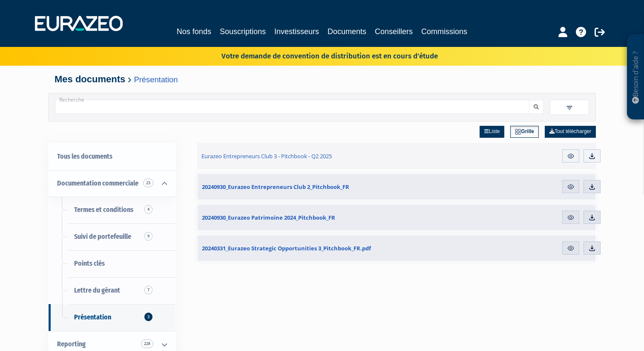 Image resolution: width=644 pixels, height=351 pixels. What do you see at coordinates (243, 32) in the screenshot?
I see `a: Souscriptions` at bounding box center [243, 32].